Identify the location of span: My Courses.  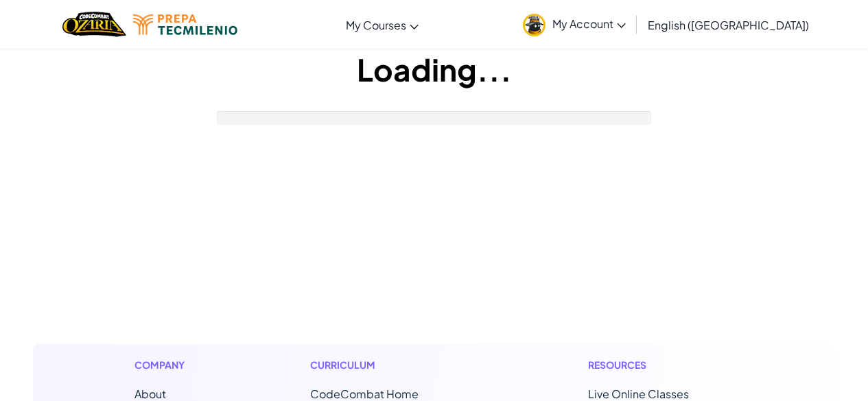
(376, 25).